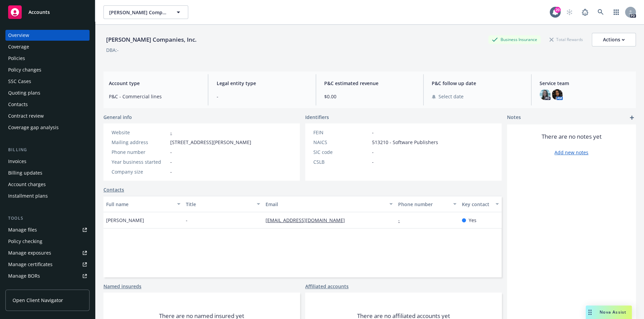  Describe the element at coordinates (139, 172) in the screenshot. I see `div: Company size` at that location.